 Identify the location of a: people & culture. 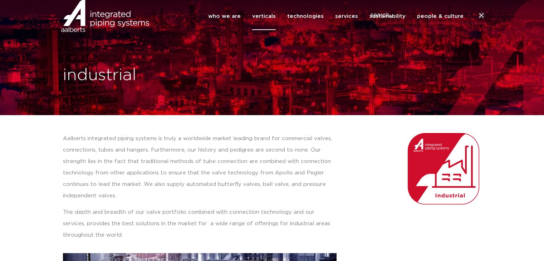
(440, 16).